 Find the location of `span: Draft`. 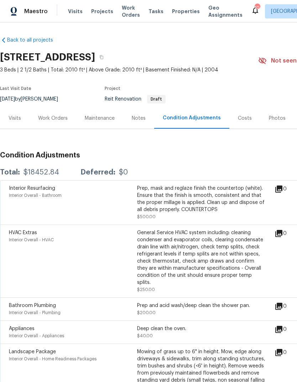

span: Draft is located at coordinates (156, 99).